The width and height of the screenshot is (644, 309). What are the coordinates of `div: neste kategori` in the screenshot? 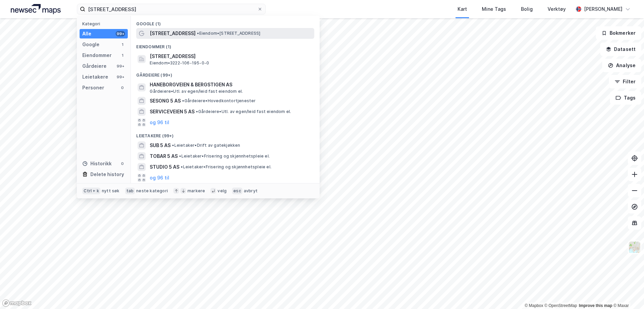 It's located at (152, 191).